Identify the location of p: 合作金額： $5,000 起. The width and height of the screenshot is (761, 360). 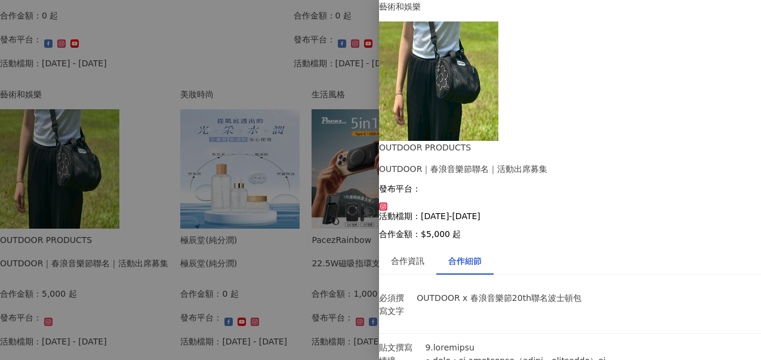
(570, 234).